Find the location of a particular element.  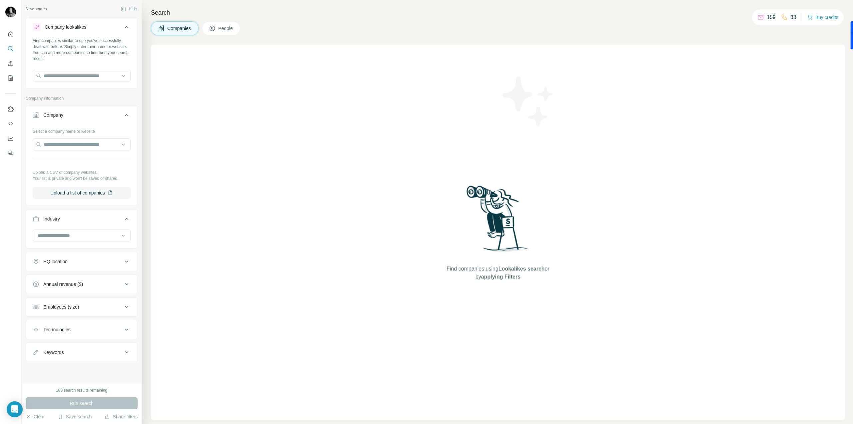

span: applying Filters is located at coordinates (501, 276).